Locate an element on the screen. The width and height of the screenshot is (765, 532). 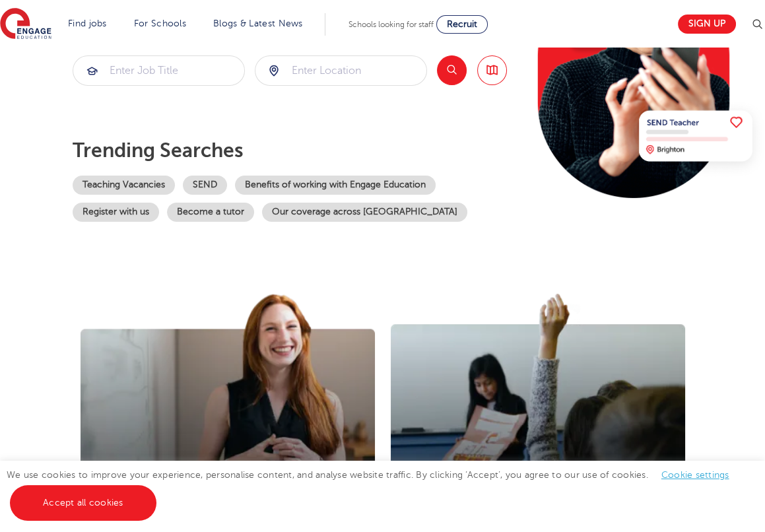
a: Blogs & Latest News is located at coordinates (258, 23).